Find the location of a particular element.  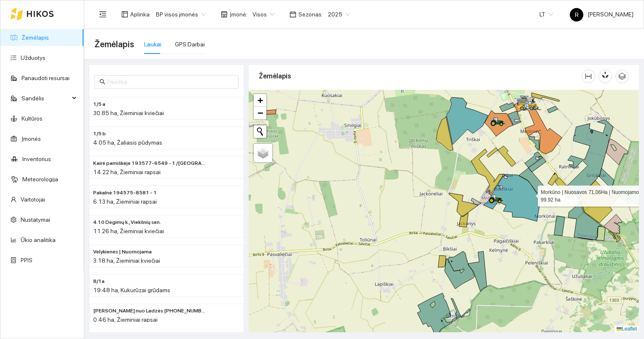

span: 3.18 ha, Žieminiai kviečiai is located at coordinates (126, 261).